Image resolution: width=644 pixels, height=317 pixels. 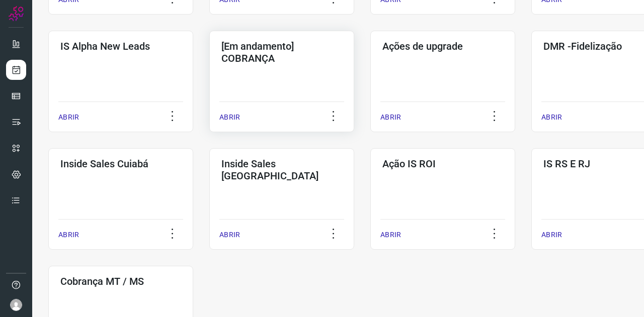 I want to click on h3: Cobrança MT / MS, so click(x=121, y=281).